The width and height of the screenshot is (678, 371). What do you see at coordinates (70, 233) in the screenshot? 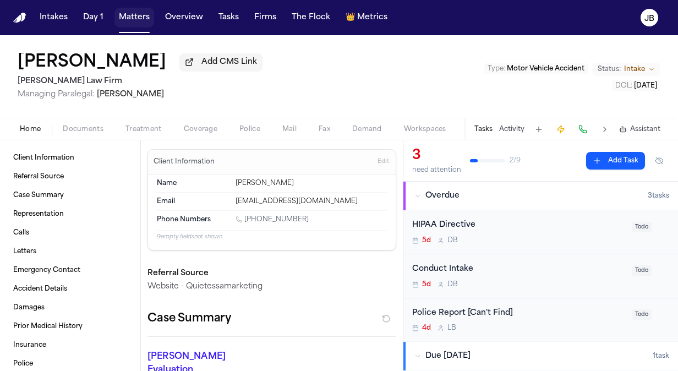
I see `a: Calls` at bounding box center [70, 233].